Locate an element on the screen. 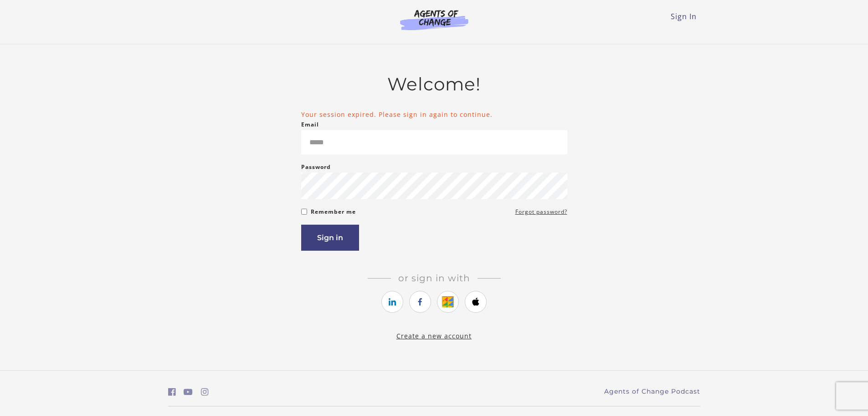 This screenshot has height=416, width=868. a: https://courses.thinkific.com/users/auth/apple?ss%5Breferral%5D=&ss%5Buser_return_to%5D=%2Faccoun... is located at coordinates (476, 302).